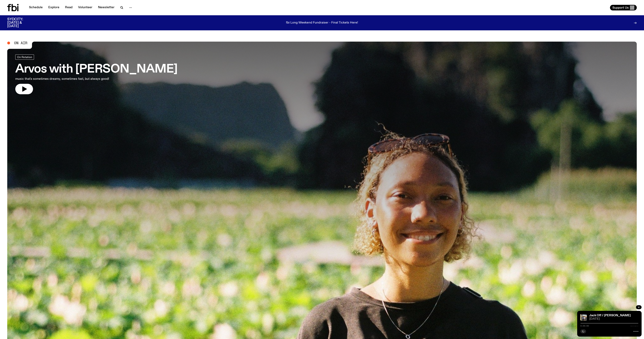 The height and width of the screenshot is (339, 644). What do you see at coordinates (36, 8) in the screenshot?
I see `a: Schedule` at bounding box center [36, 8].